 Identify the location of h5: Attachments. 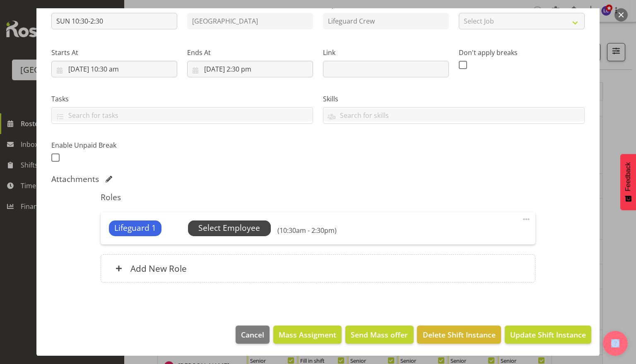
(75, 179).